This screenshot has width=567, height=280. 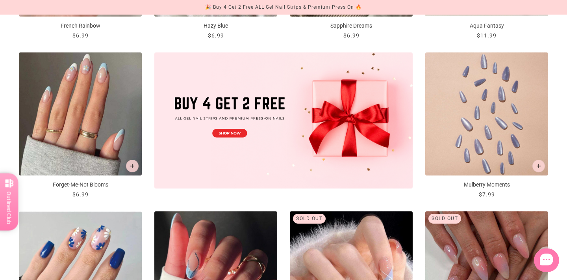 What do you see at coordinates (216, 26) in the screenshot?
I see `p: Hazy Blue` at bounding box center [216, 26].